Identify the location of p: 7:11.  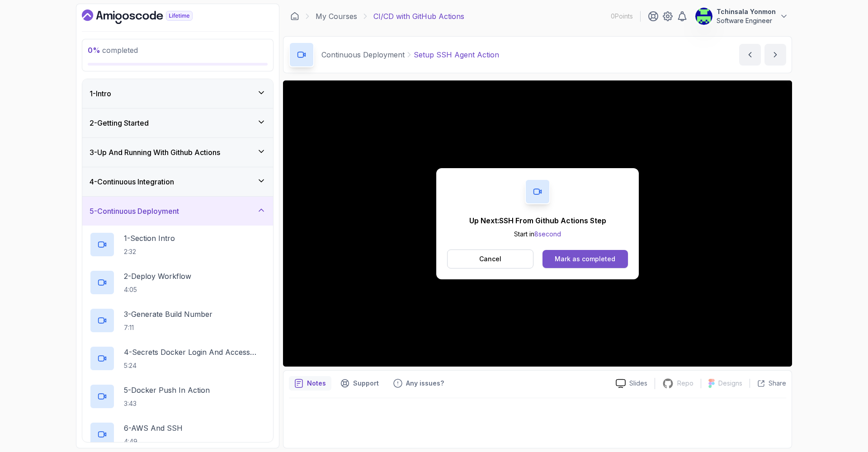
(168, 328).